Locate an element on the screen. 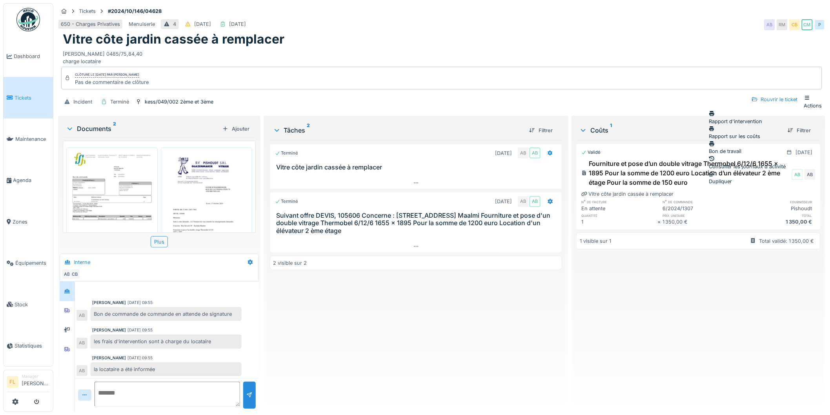  span: Maintenance is located at coordinates (33, 139).